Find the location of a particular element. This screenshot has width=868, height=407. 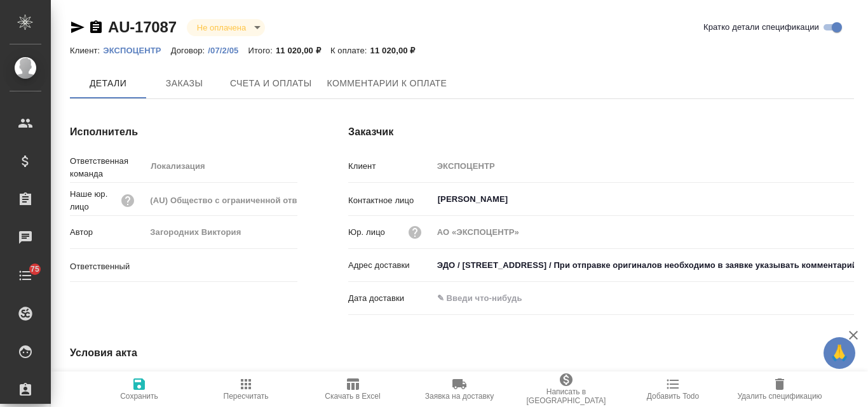

h4: Условия акта is located at coordinates (323, 353).